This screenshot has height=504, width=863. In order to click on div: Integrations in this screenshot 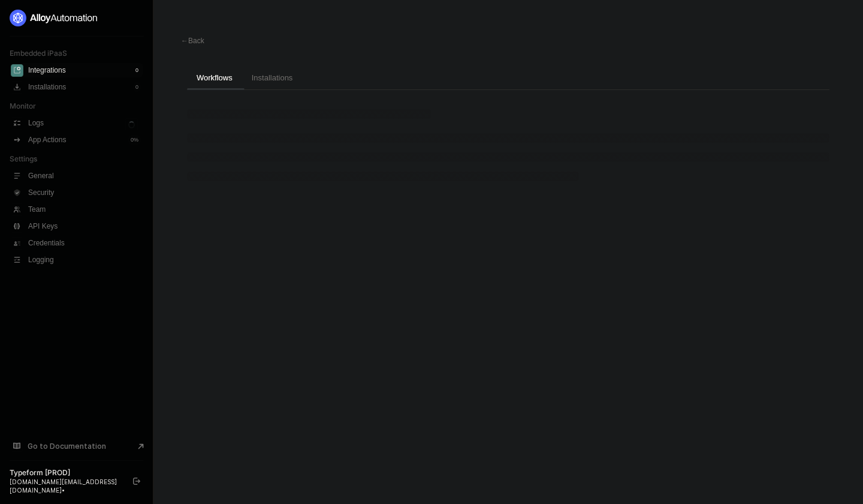, I will do `click(47, 70)`.